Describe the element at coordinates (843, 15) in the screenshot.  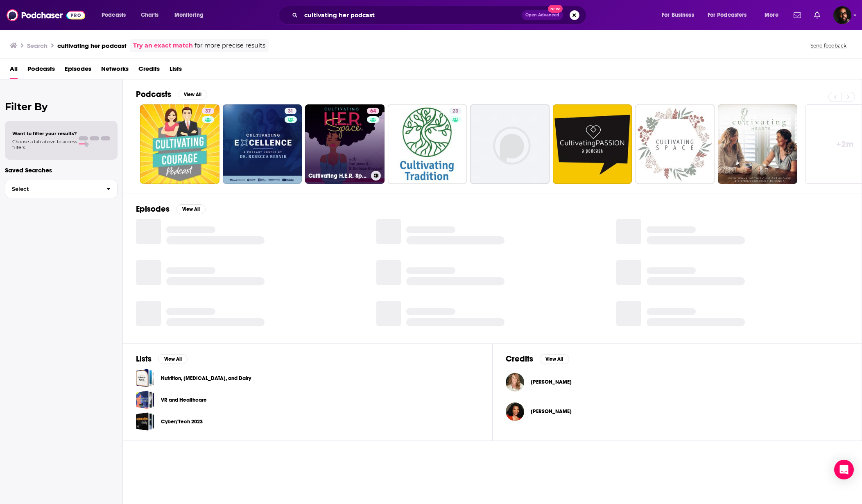
I see `button: Show profile menu` at that location.